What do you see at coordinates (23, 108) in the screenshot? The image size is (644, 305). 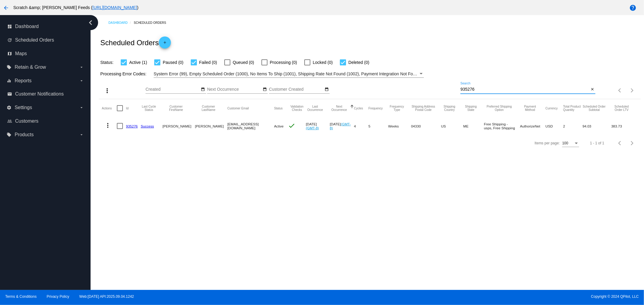 I see `span: Settings` at bounding box center [23, 108].